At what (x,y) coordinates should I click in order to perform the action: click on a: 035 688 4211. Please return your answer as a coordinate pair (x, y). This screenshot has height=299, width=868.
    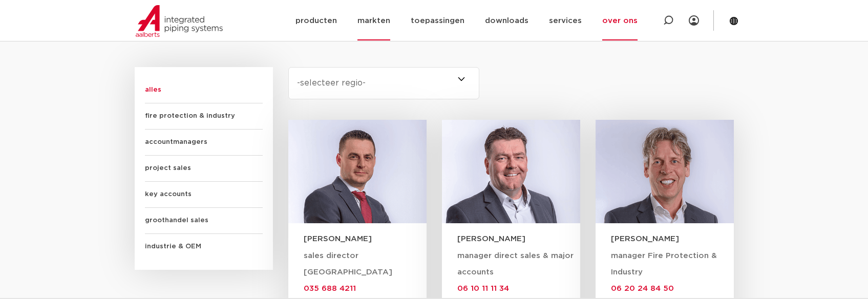
    Looking at the image, I should click on (330, 288).